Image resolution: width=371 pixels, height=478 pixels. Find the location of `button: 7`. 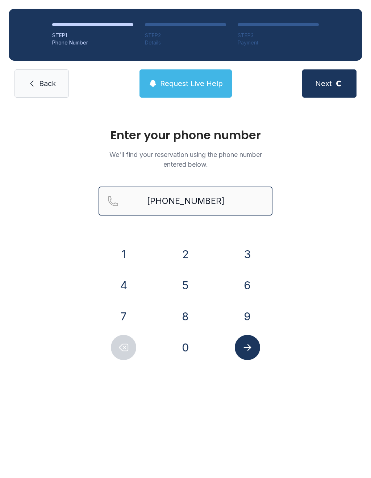

button: 7 is located at coordinates (123, 317).